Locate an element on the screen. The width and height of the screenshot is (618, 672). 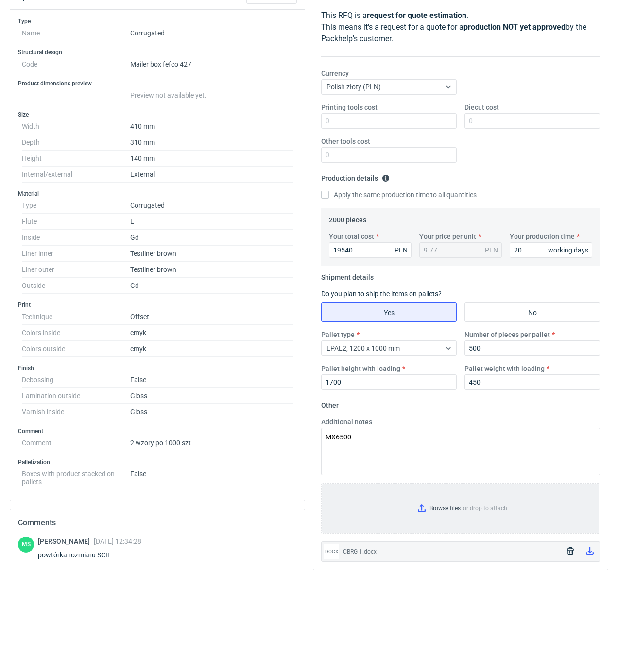
figcaption: MS is located at coordinates (25, 544).